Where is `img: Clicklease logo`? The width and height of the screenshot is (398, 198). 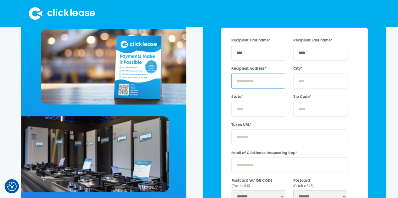
img: Clicklease logo is located at coordinates (62, 14).